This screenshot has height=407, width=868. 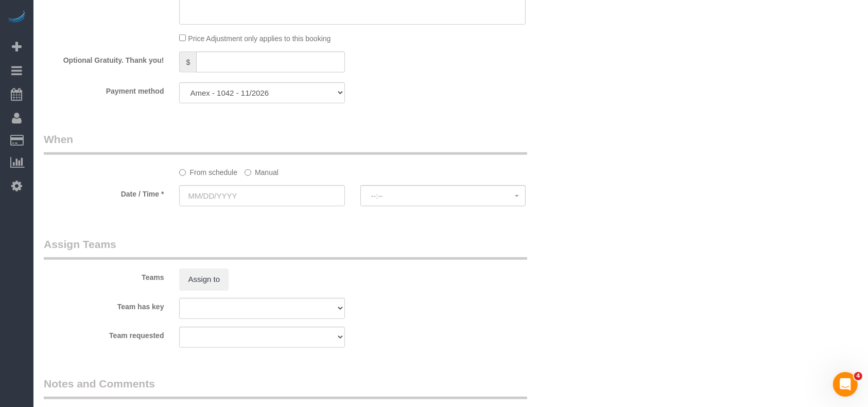 I want to click on button: Assign to, so click(x=204, y=279).